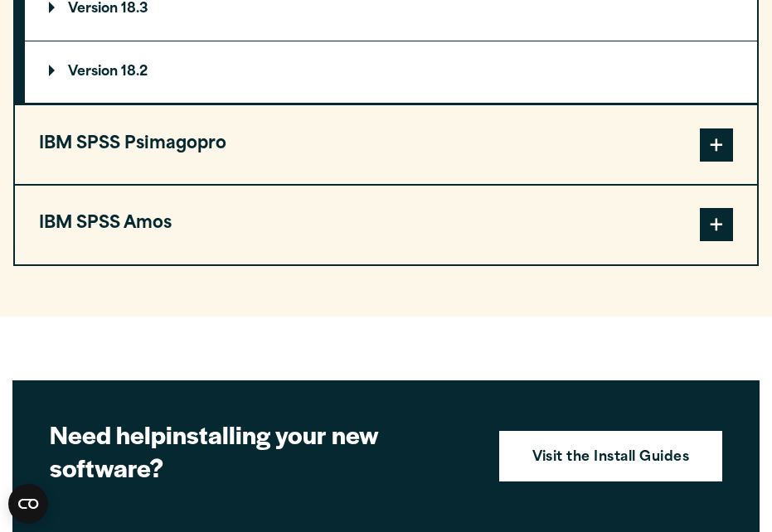 This screenshot has width=772, height=532. Describe the element at coordinates (385, 224) in the screenshot. I see `button: IBM SPSS Amos` at that location.